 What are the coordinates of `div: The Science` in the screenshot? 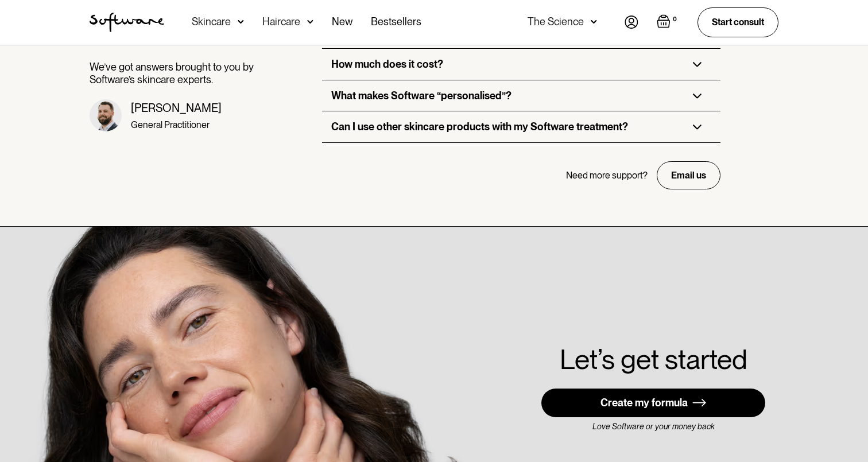 It's located at (556, 22).